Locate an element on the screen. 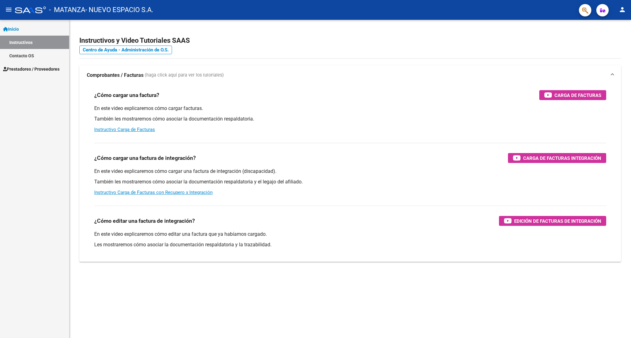 This screenshot has height=338, width=631. button: Carga de Facturas is located at coordinates (573, 95).